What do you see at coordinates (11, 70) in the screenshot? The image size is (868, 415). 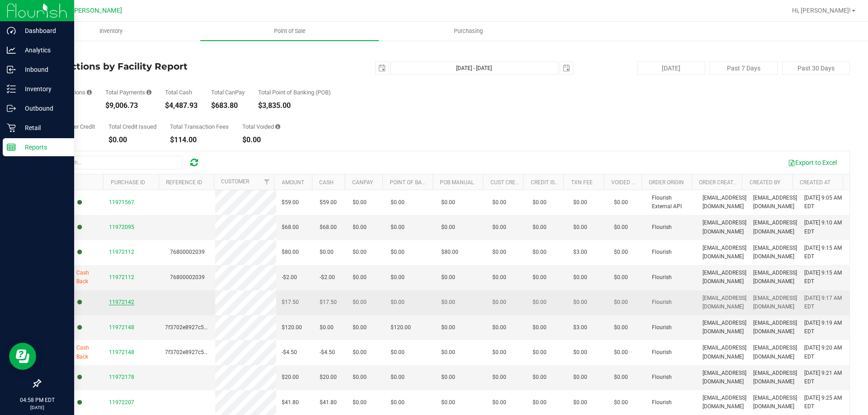 I see `inline-svg: Inbound` at bounding box center [11, 70].